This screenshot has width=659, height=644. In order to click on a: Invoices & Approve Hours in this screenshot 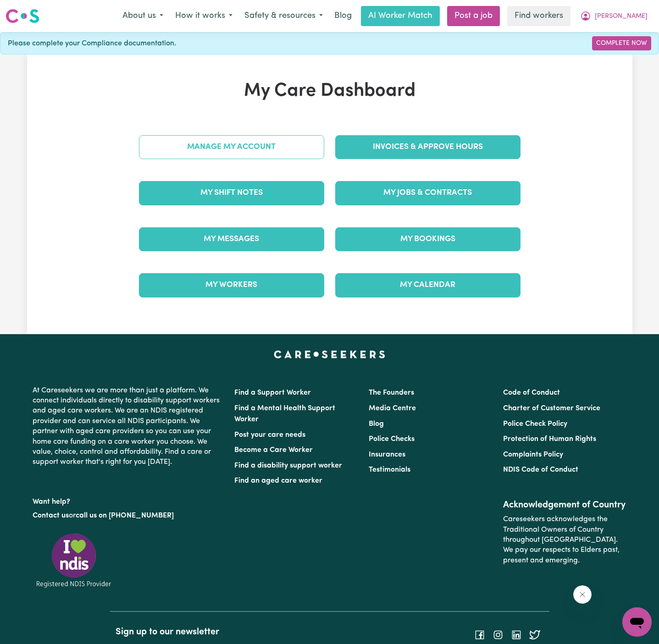, I will do `click(428, 147)`.